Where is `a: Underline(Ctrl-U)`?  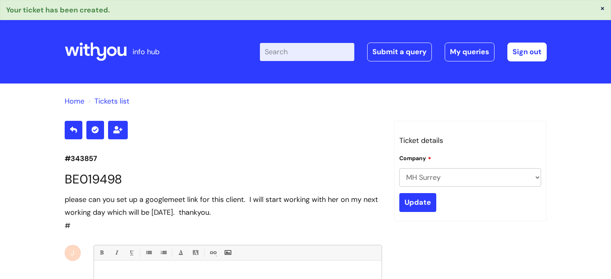
a: Underline(Ctrl-U) is located at coordinates (131, 253).